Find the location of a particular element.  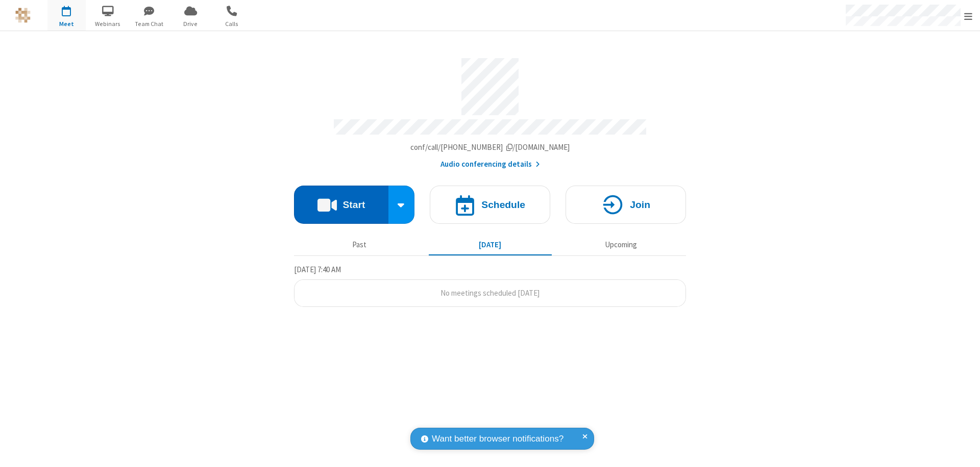

span: Team Chat is located at coordinates (149, 24).